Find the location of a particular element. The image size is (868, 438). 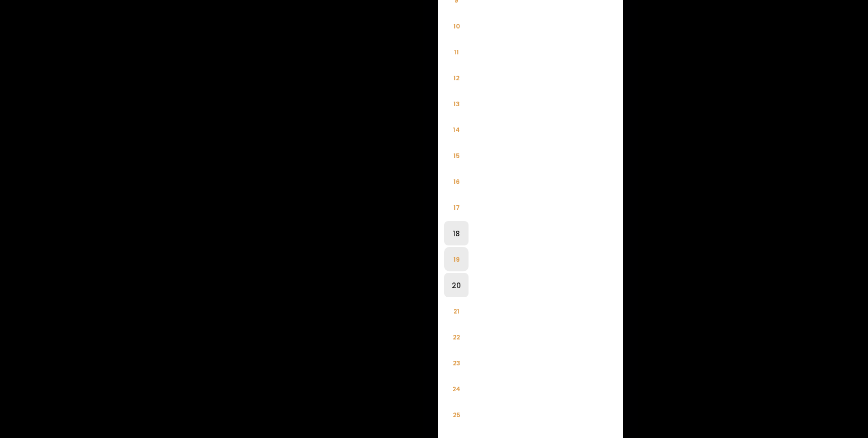

li: 22 is located at coordinates (456, 337).